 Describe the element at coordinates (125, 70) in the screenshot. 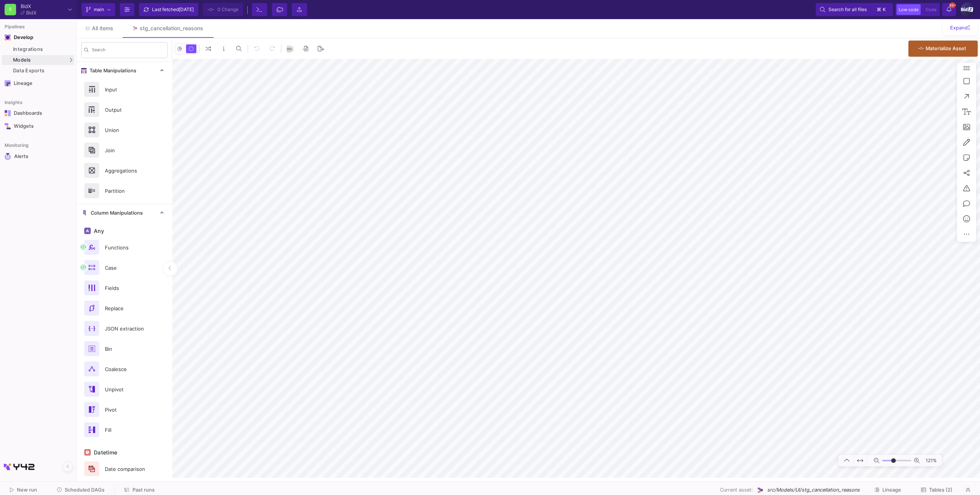

I see `mat-expansion-panel-header: Table Manipulations` at that location.